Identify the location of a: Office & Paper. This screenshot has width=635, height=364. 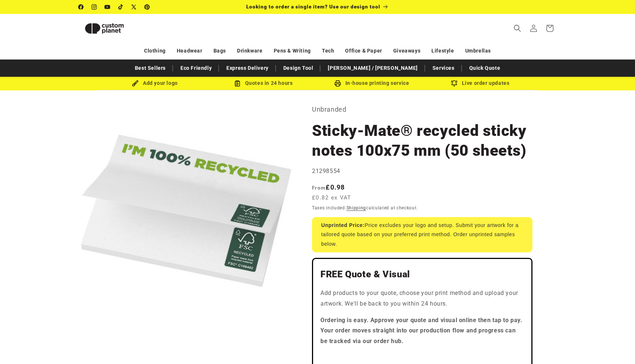
(363, 51).